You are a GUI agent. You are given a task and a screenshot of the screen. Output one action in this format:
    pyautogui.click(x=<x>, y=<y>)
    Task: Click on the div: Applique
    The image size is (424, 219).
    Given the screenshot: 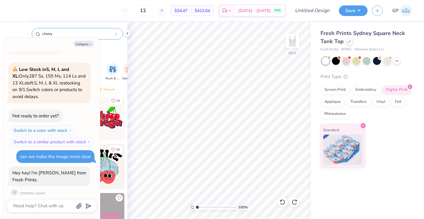 What is the action you would take?
    pyautogui.click(x=332, y=102)
    